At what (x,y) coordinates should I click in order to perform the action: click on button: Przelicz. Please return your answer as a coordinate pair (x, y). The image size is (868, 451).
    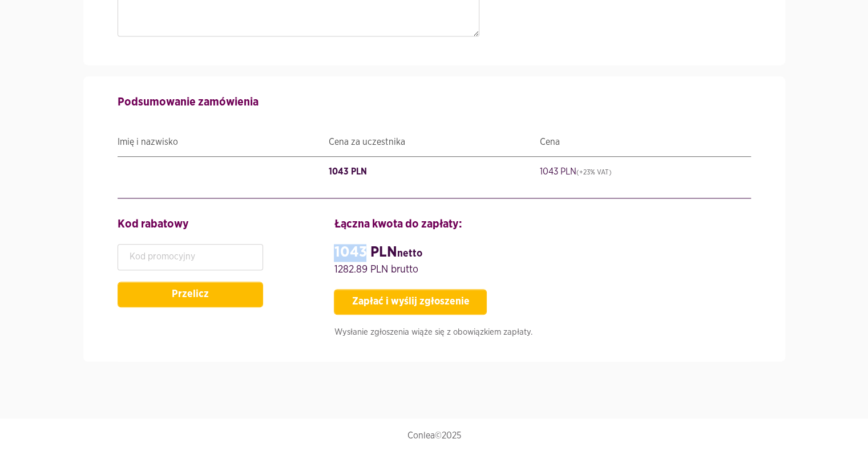
    Looking at the image, I should click on (190, 294).